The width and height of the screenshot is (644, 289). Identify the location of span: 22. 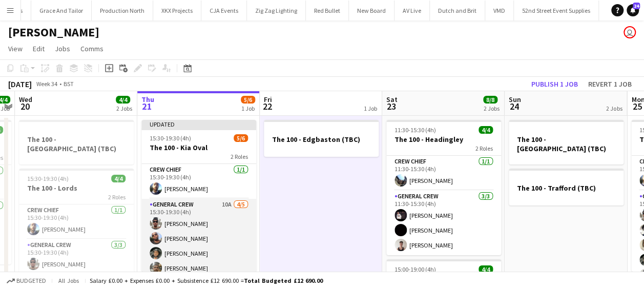
(267, 106).